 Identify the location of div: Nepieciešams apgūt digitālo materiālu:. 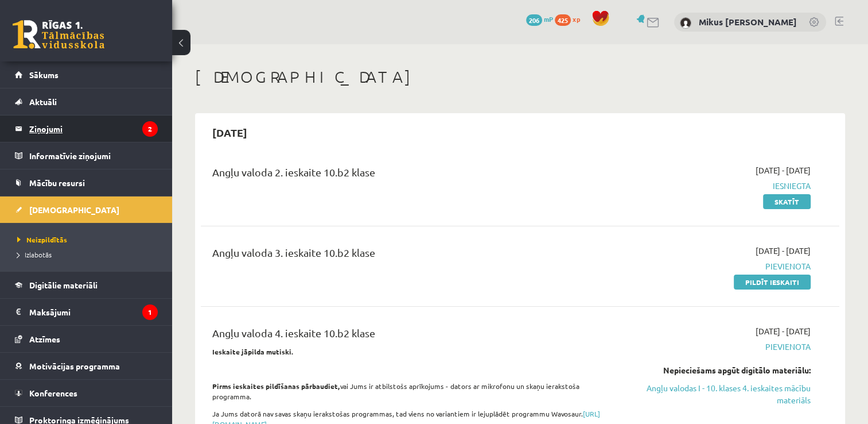
(717, 370).